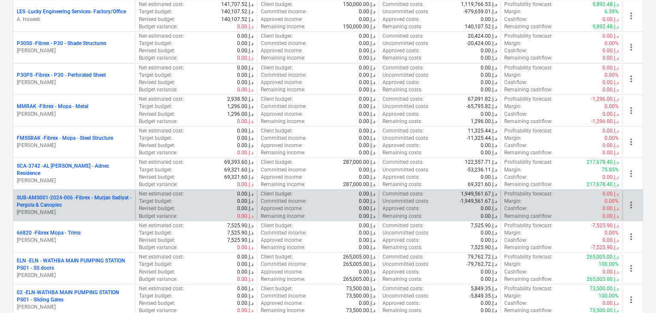 This screenshot has height=313, width=656. What do you see at coordinates (277, 36) in the screenshot?
I see `p: Client budget :` at bounding box center [277, 36].